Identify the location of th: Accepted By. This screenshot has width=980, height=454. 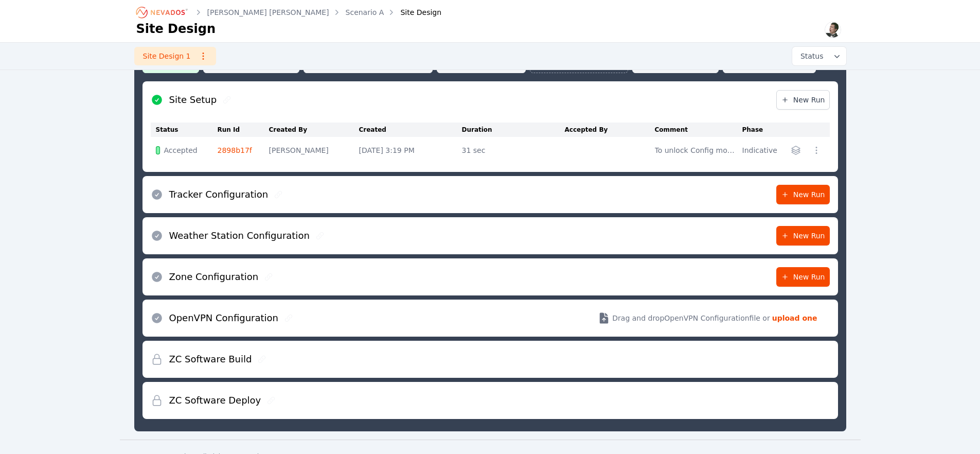
(610, 130).